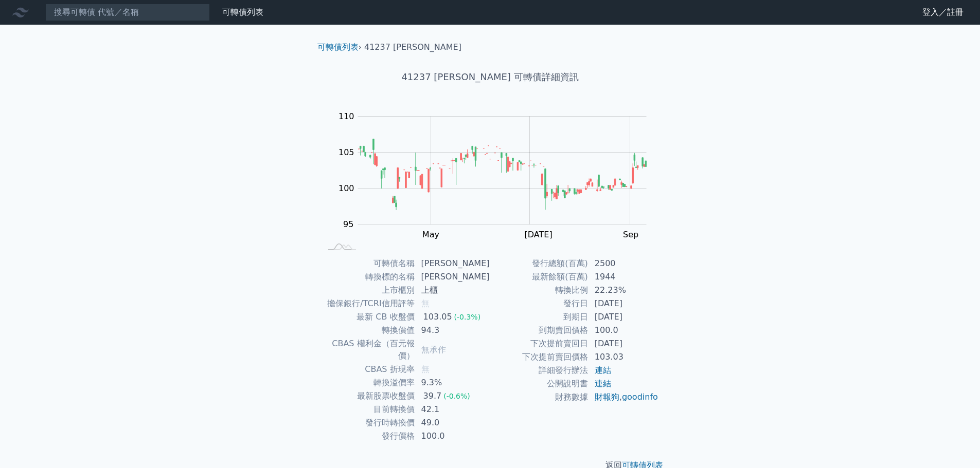 This screenshot has width=980, height=468. What do you see at coordinates (368, 277) in the screenshot?
I see `td: 轉換標的名稱` at bounding box center [368, 277].